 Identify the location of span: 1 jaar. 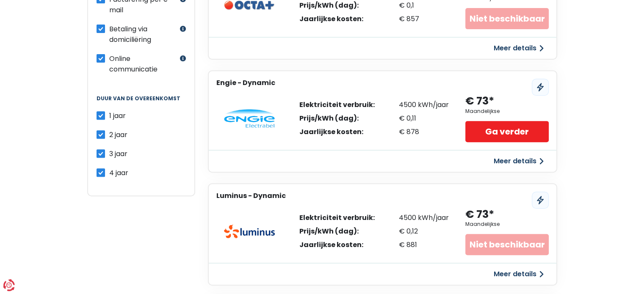
(117, 115).